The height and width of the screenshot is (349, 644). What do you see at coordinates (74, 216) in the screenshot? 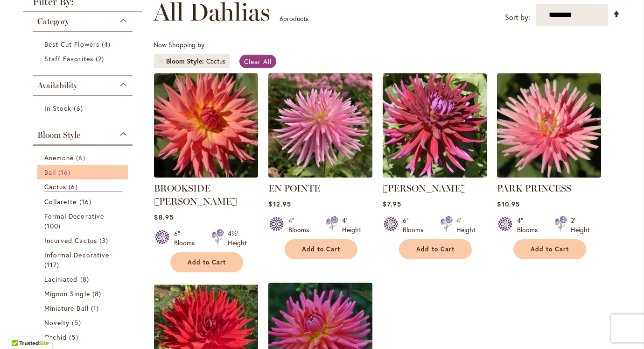
I see `span: Formal Decorative` at bounding box center [74, 216].